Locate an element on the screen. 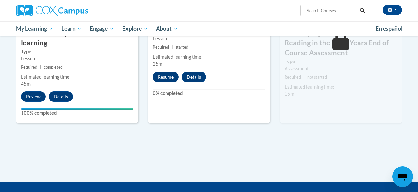 The width and height of the screenshot is (418, 192). span: My Learning is located at coordinates (34, 29).